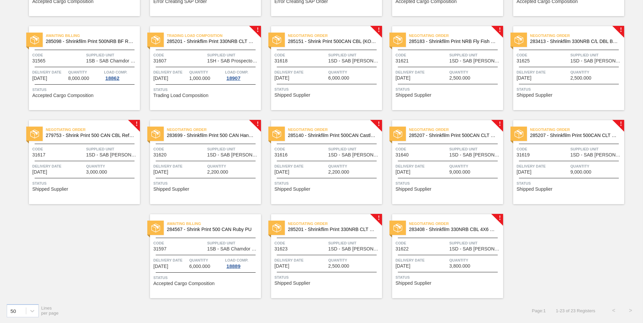  Describe the element at coordinates (79, 68) in the screenshot. I see `a: statusAwaiting Billing285098 - Shrinkfilm Print 500NRB BF RubyCode31565Supplied Unit1SB - SAB Cha...` at that location.